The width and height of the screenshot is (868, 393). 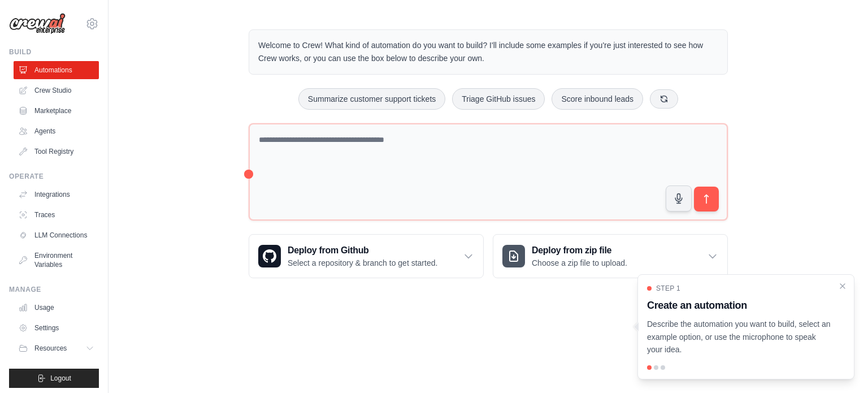 What do you see at coordinates (56, 131) in the screenshot?
I see `a: Agents` at bounding box center [56, 131].